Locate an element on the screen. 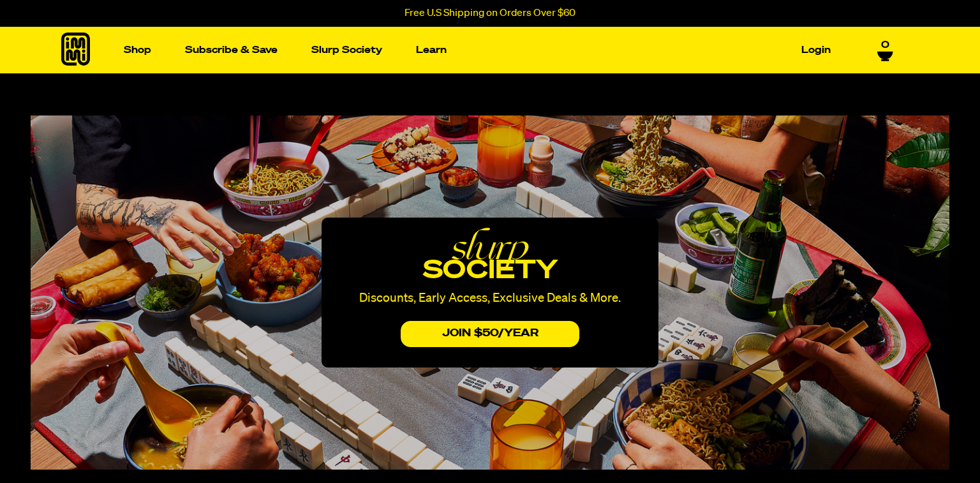 The width and height of the screenshot is (980, 483). a: 0 is located at coordinates (884, 49).